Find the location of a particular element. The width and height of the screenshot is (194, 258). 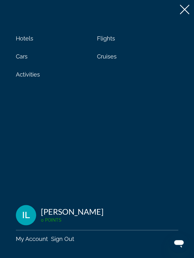

span: Cruises is located at coordinates (107, 56).